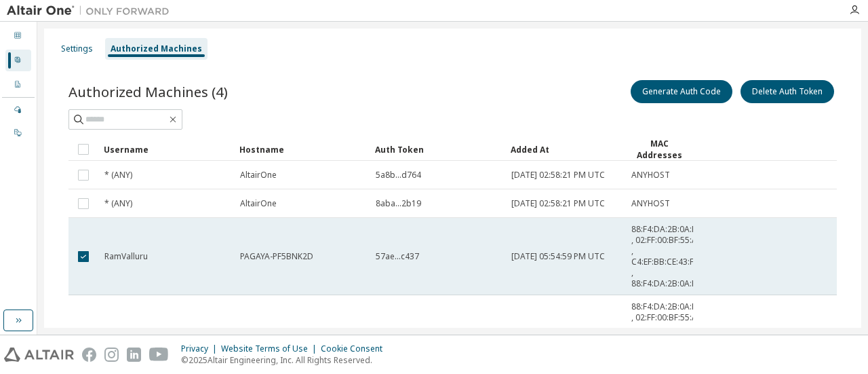 The width and height of the screenshot is (868, 374). Describe the element at coordinates (159, 354) in the screenshot. I see `img: youtube.svg` at that location.